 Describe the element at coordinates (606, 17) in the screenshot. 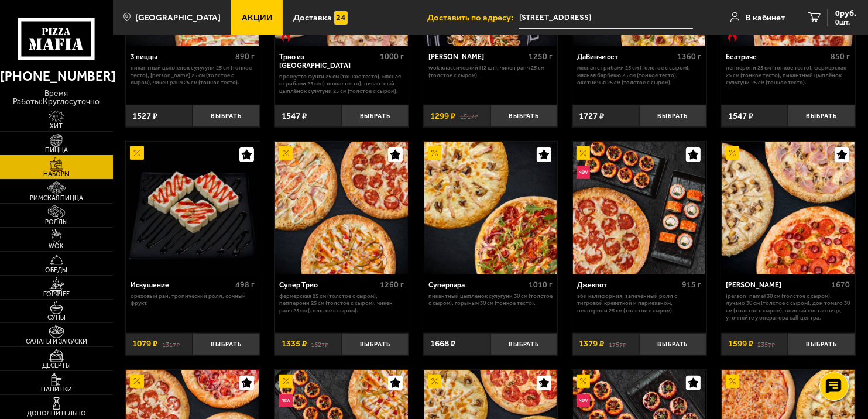

I see `span: Санкт-Петербург, Индустриальный проспект, 27` at that location.